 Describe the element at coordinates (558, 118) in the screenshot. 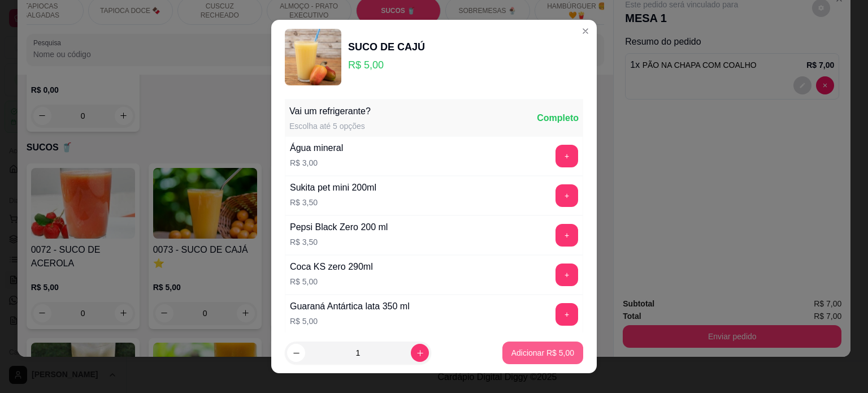

I see `div: Completo` at that location.